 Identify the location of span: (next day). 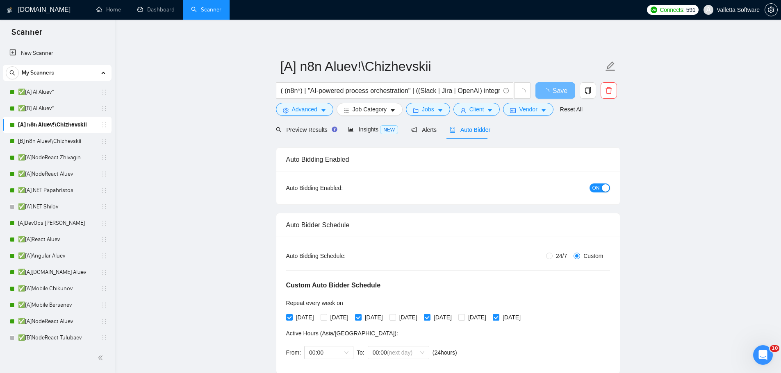
(400, 353).